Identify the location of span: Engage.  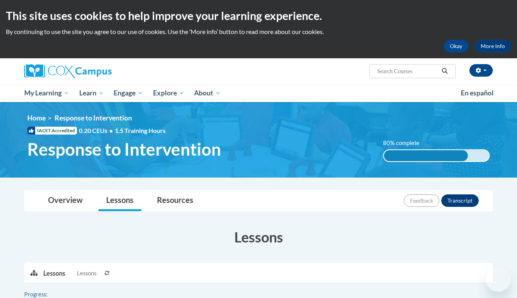
(128, 93).